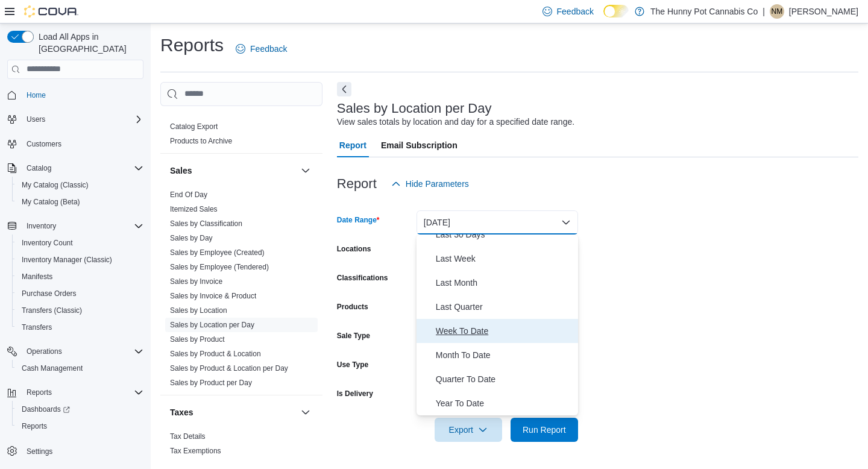 The height and width of the screenshot is (469, 868). I want to click on span: Dark Mode, so click(603, 18).